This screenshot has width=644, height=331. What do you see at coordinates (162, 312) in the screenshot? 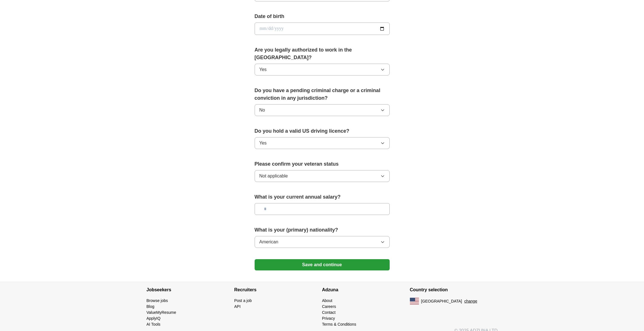
I see `a: ValueMyResume` at bounding box center [162, 312].